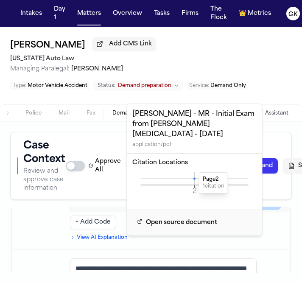 The image size is (302, 283). What do you see at coordinates (195, 191) in the screenshot?
I see `tspan: 2` at bounding box center [195, 191].